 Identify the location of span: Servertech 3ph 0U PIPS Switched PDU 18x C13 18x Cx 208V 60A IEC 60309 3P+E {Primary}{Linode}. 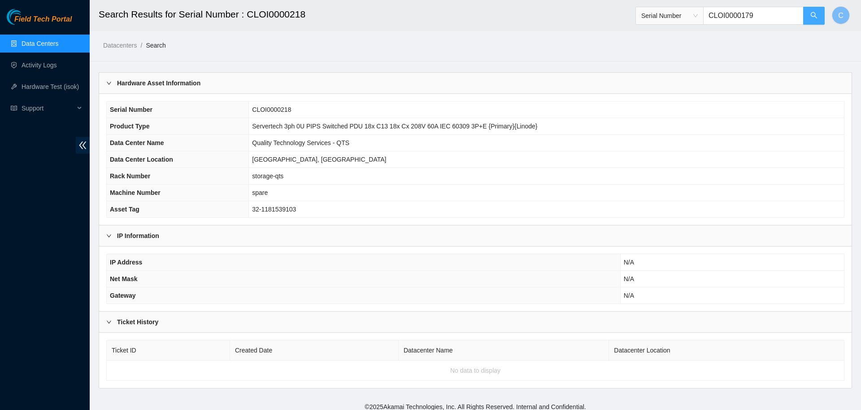
(395, 126).